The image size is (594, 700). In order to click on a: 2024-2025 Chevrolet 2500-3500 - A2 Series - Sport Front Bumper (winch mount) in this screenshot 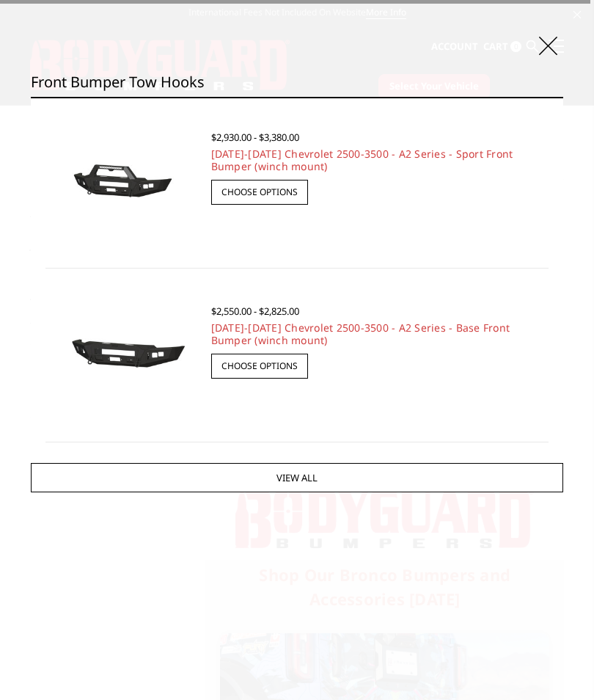, I will do `click(121, 181)`.